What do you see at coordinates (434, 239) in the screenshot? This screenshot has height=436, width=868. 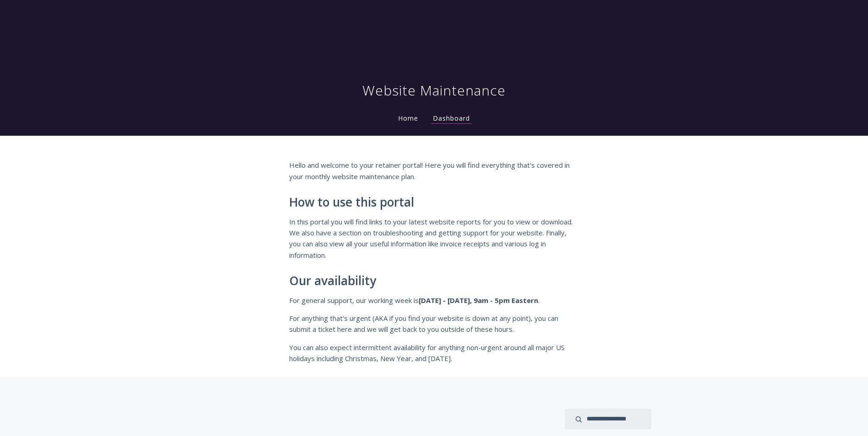 I see `p: In this portal you will find links to your latest website reports for you to view or download. We...` at bounding box center [434, 239].